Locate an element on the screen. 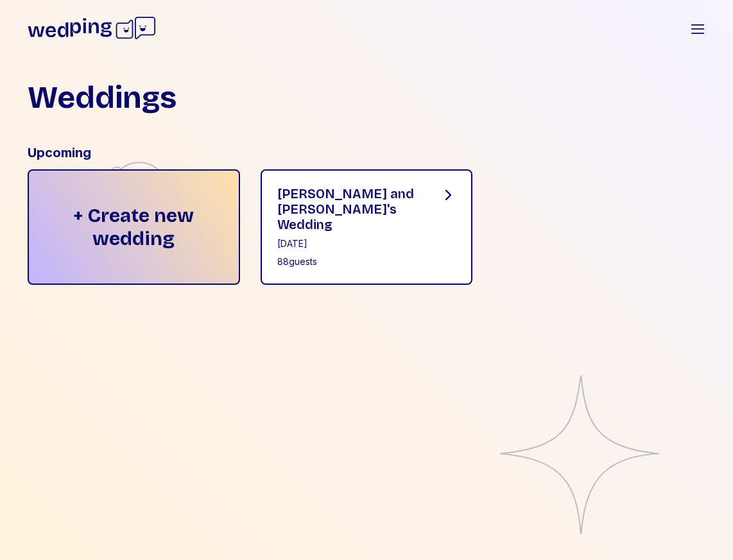  div: Upcoming is located at coordinates (366, 153).